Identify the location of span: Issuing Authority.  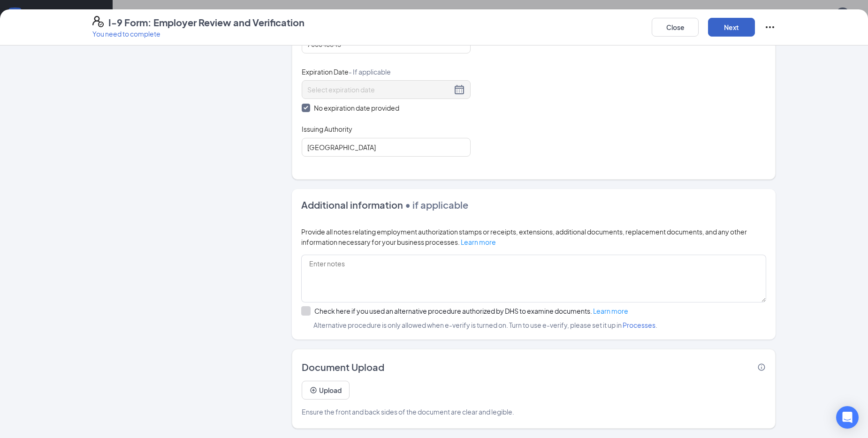
(327, 129).